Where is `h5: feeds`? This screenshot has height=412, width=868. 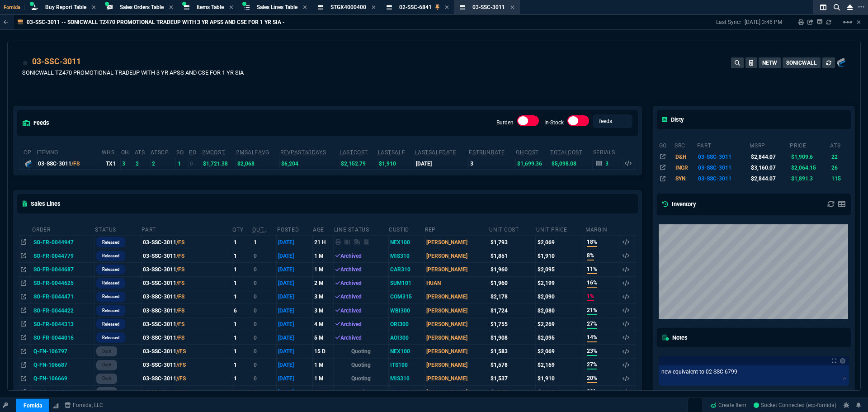 h5: feeds is located at coordinates (36, 123).